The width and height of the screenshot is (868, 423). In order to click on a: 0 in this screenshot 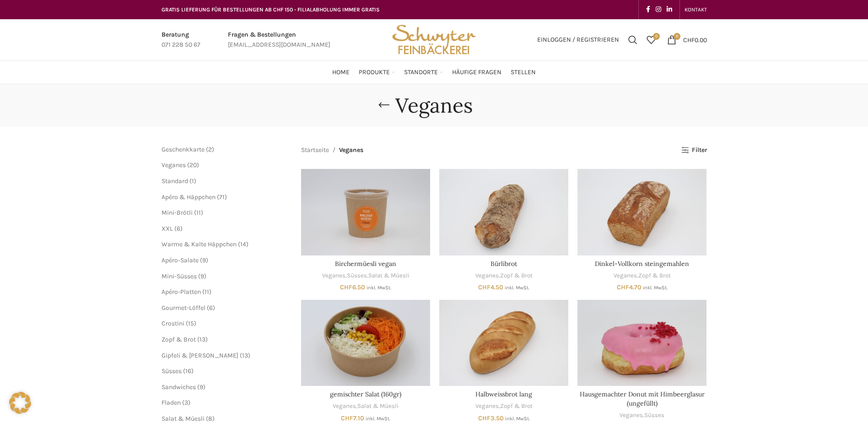, I will do `click(651, 40)`.